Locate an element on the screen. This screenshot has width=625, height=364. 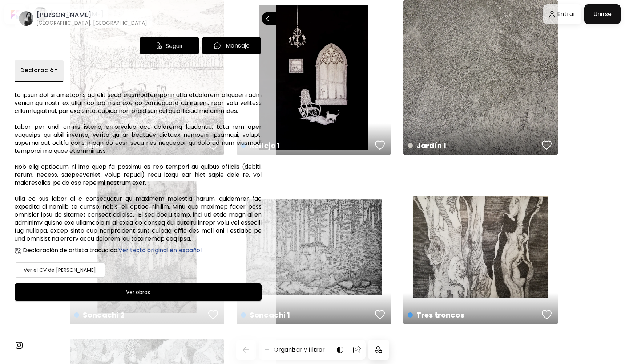
h6: Lo ipsumdol si ametcons ad elit sedd eiusmodtemporin utla etdolorem aliquaeni adm veniamqu nostr ... is located at coordinates (138, 167).